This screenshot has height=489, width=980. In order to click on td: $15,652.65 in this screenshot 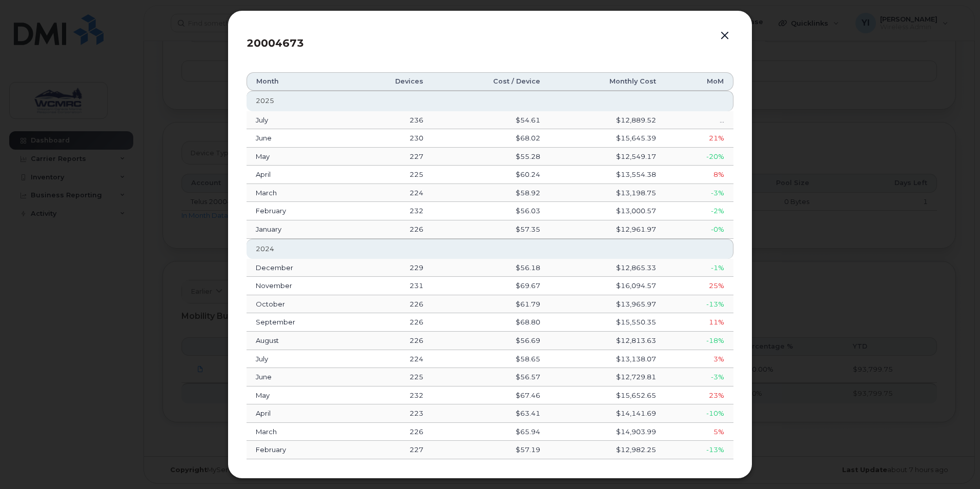, I will do `click(607, 396)`.